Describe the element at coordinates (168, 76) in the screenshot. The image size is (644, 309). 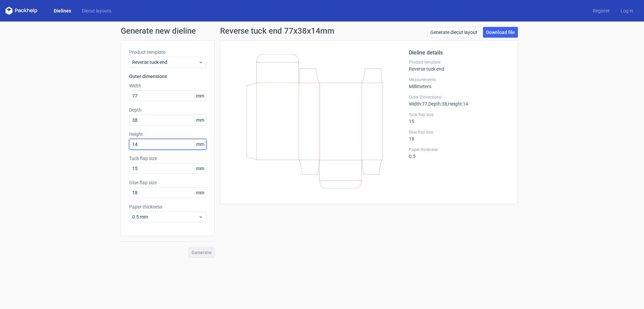
I see `h3: Outer dimensions` at that location.